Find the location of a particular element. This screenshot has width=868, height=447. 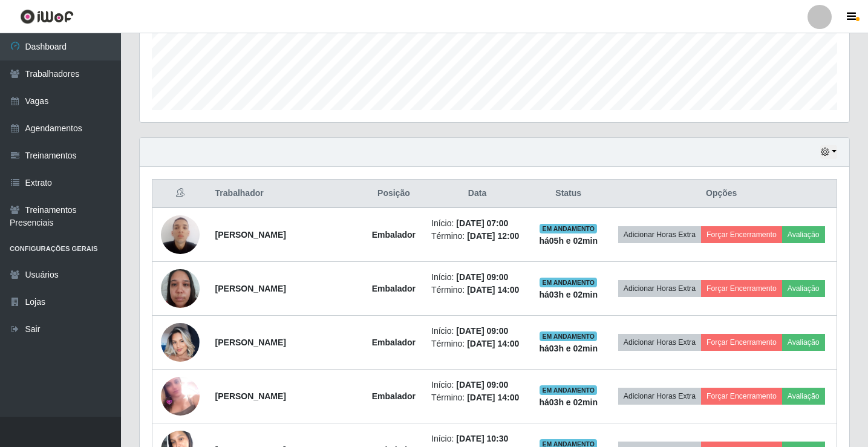

th: Status is located at coordinates (568, 194).